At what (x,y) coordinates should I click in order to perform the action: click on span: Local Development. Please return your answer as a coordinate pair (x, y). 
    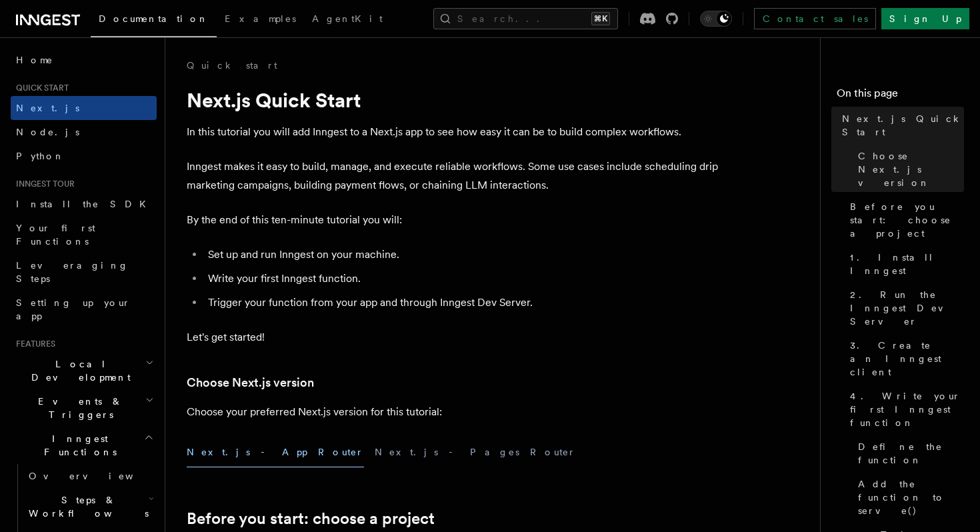
    Looking at the image, I should click on (78, 370).